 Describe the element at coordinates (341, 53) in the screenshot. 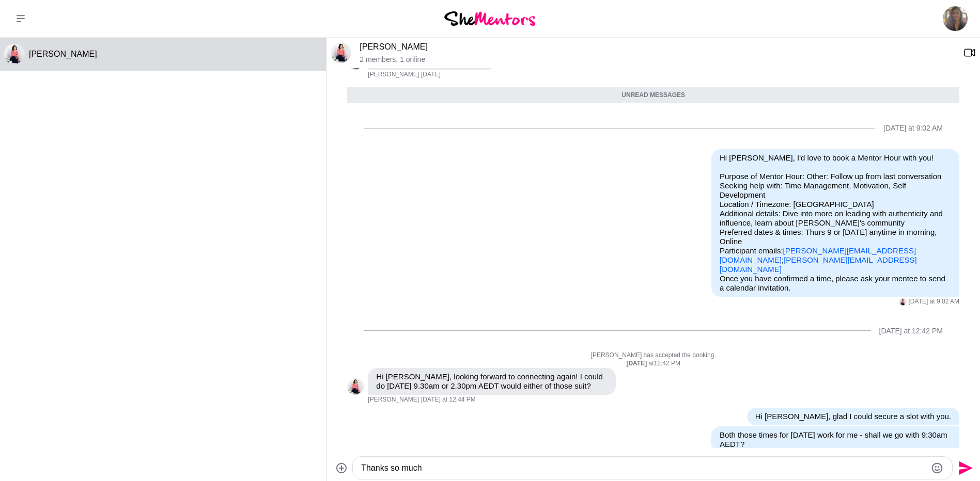

I see `a: J` at that location.